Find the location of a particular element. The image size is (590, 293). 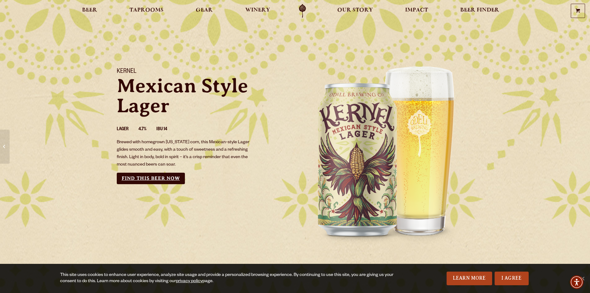

a: privacy policy is located at coordinates (189, 281).